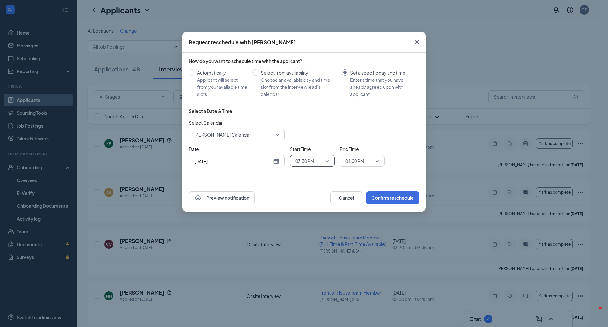  Describe the element at coordinates (346, 198) in the screenshot. I see `button: Cancel` at that location.